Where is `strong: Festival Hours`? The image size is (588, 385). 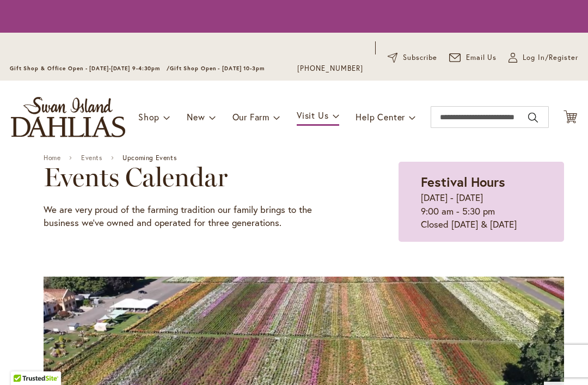 strong: Festival Hours is located at coordinates (463, 182).